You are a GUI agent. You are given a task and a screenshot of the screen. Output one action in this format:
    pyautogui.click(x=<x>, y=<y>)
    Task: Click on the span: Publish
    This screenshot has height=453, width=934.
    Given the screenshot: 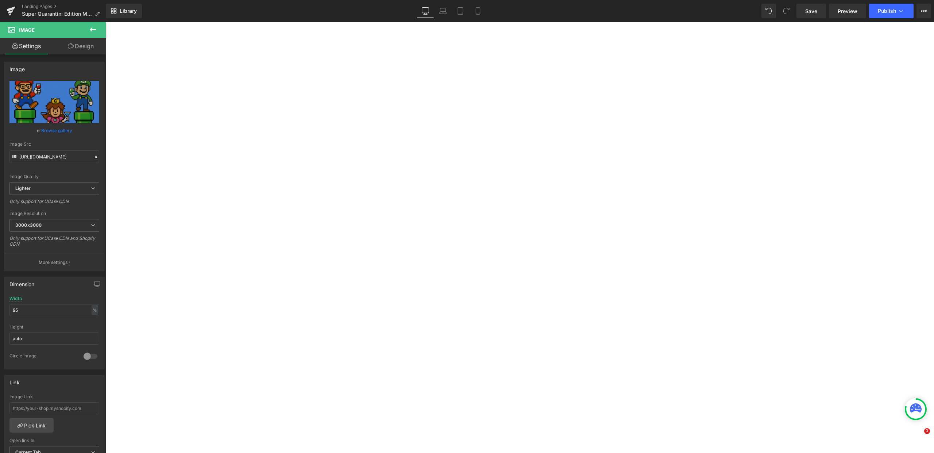 What is the action you would take?
    pyautogui.click(x=887, y=11)
    